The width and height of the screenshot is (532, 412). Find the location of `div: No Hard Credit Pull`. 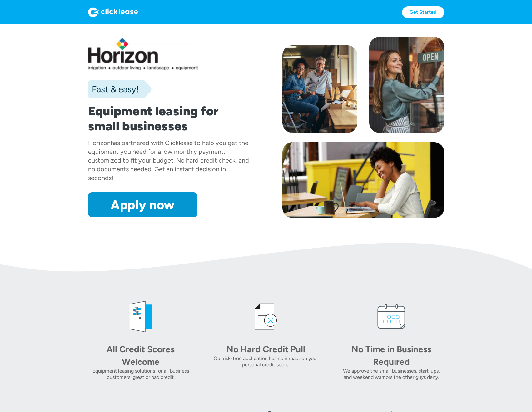

div: No Hard Credit Pull is located at coordinates (266, 349).